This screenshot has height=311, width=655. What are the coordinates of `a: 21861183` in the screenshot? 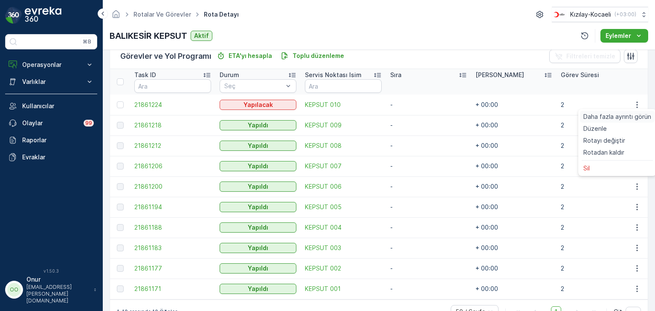 It's located at (173, 248).